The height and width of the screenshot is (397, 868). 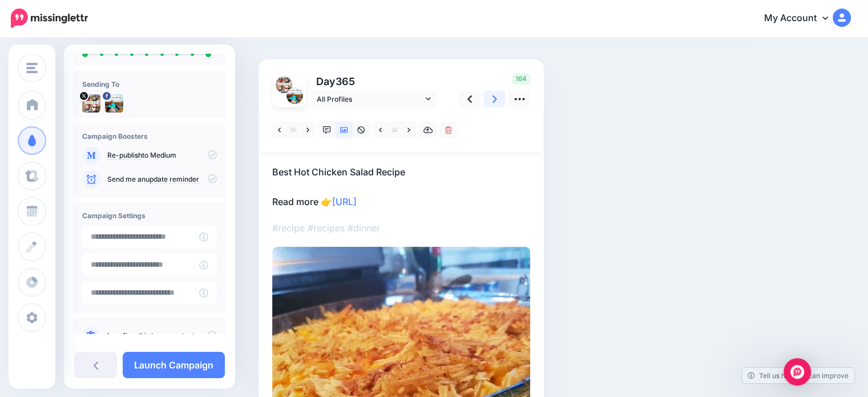 What do you see at coordinates (369, 99) in the screenshot?
I see `span: All Profiles` at bounding box center [369, 99].